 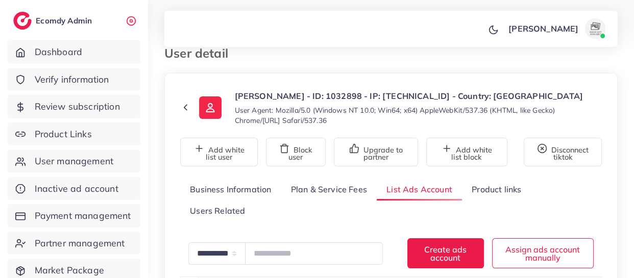 I want to click on a: Product Links, so click(x=74, y=134).